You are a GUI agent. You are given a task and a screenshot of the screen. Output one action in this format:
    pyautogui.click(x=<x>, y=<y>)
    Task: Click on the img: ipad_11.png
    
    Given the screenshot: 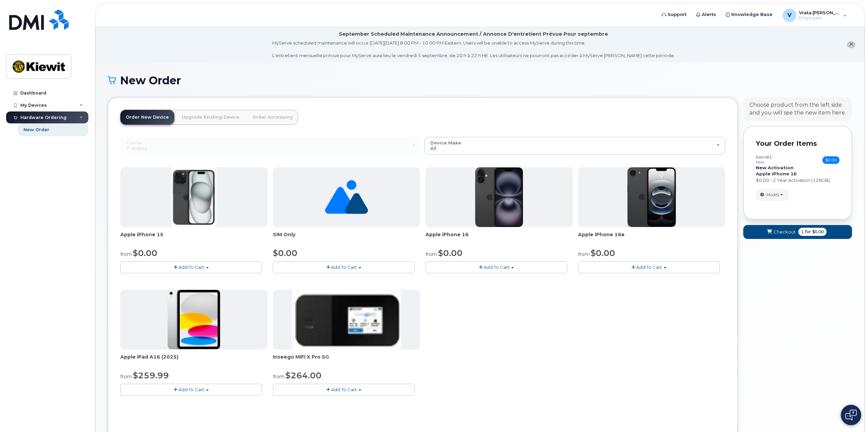 What is the action you would take?
    pyautogui.click(x=194, y=319)
    